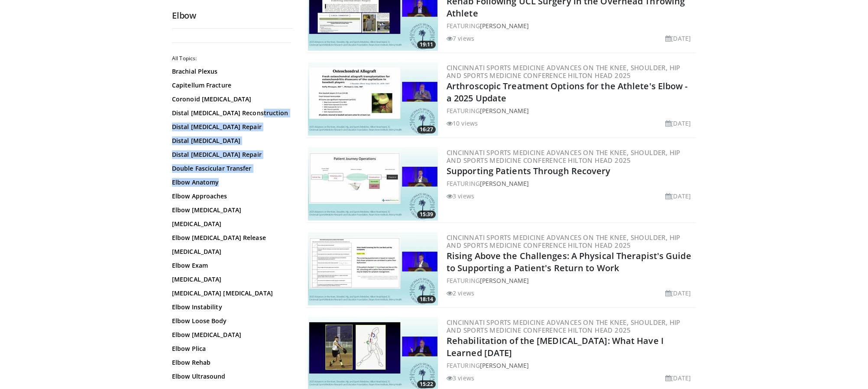 The image size is (868, 389). What do you see at coordinates (230, 85) in the screenshot?
I see `a: Capitellum Fracture` at bounding box center [230, 85].